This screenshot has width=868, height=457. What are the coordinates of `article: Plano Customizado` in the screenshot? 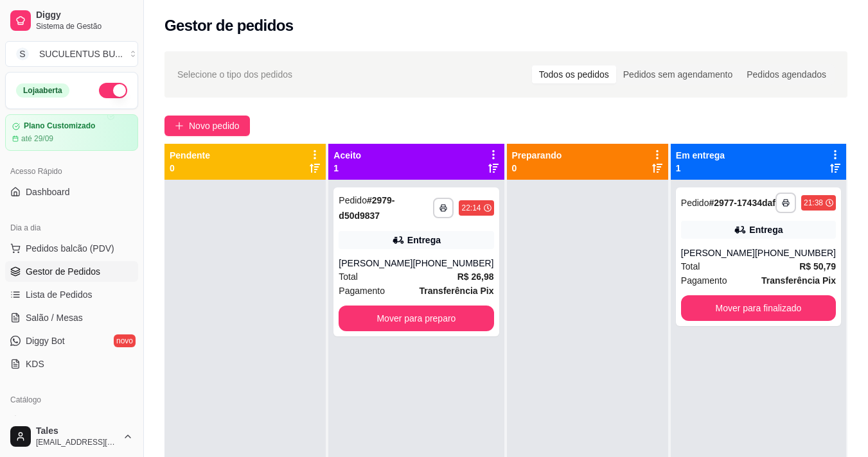 It's located at (59, 126).